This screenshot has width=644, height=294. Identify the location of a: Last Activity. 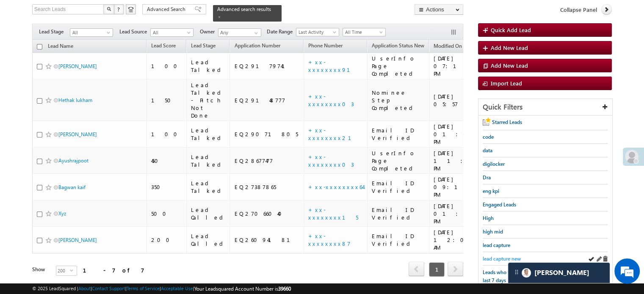
(317, 32).